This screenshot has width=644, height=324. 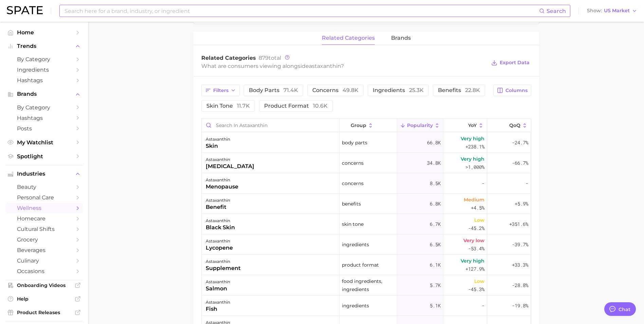 What do you see at coordinates (243, 106) in the screenshot?
I see `span: 11.7k` at bounding box center [243, 106].